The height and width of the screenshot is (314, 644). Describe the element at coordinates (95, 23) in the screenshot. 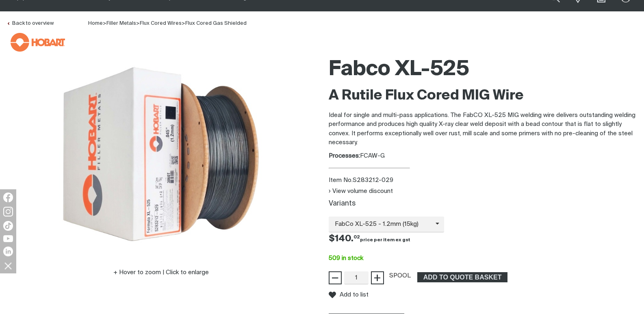

I see `span: Home` at that location.